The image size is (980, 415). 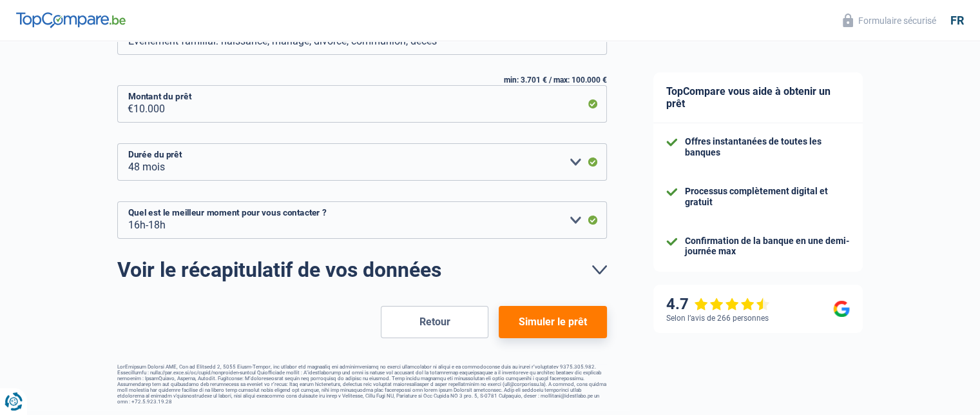 I want to click on div: Confirmation de la banque en une demi-journée max, so click(x=768, y=246).